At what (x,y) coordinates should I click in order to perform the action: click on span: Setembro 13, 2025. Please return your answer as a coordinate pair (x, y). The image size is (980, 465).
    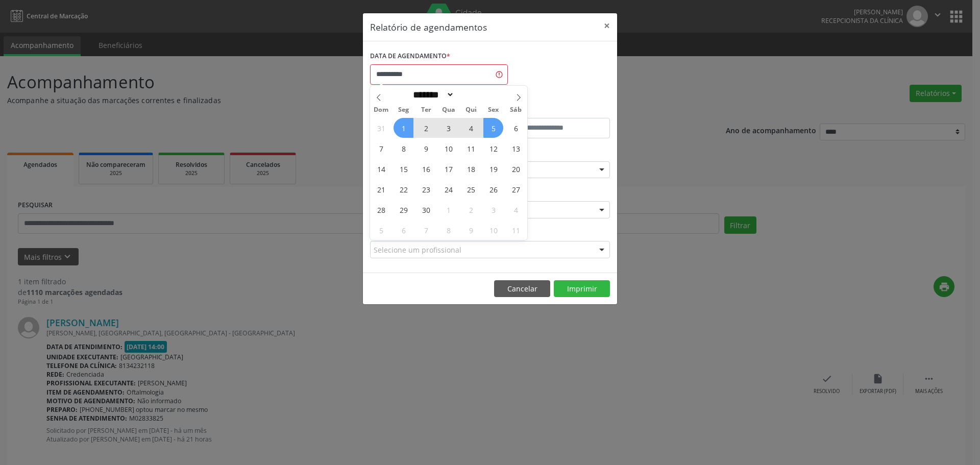
    Looking at the image, I should click on (516, 148).